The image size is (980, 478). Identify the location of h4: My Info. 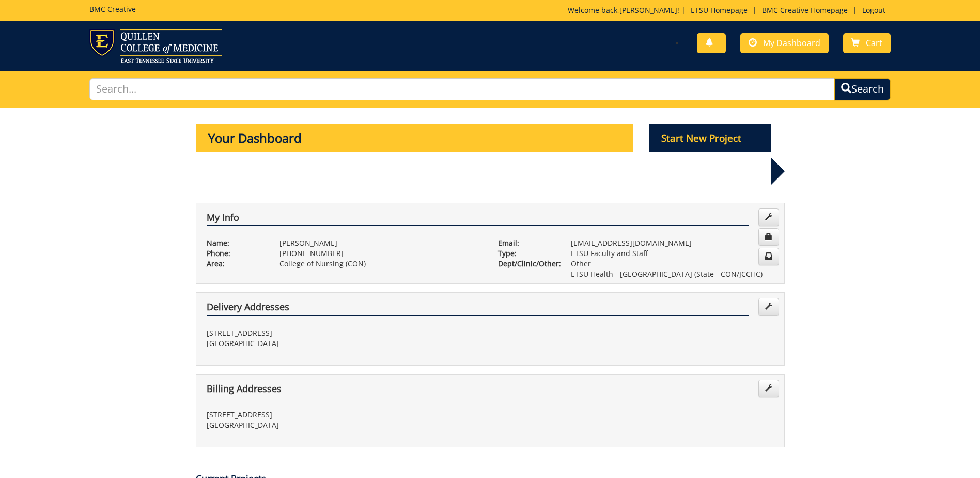
(478, 219).